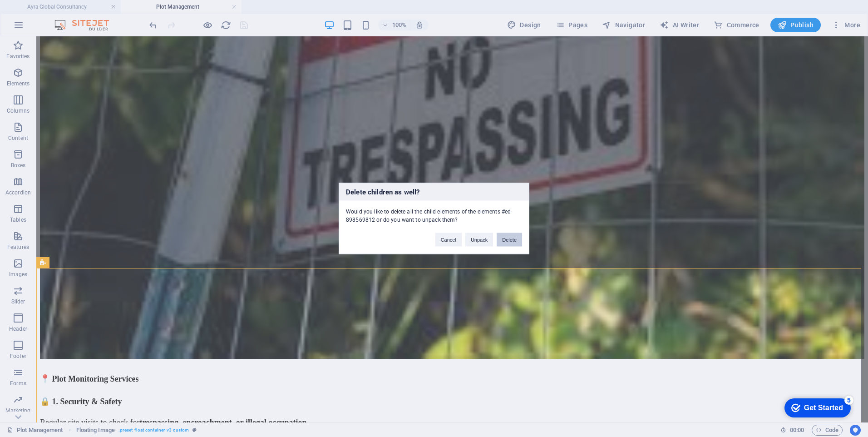  What do you see at coordinates (41, 14) in the screenshot?
I see `div: Get Started 5 items remaining, 0% complete` at bounding box center [41, 14].